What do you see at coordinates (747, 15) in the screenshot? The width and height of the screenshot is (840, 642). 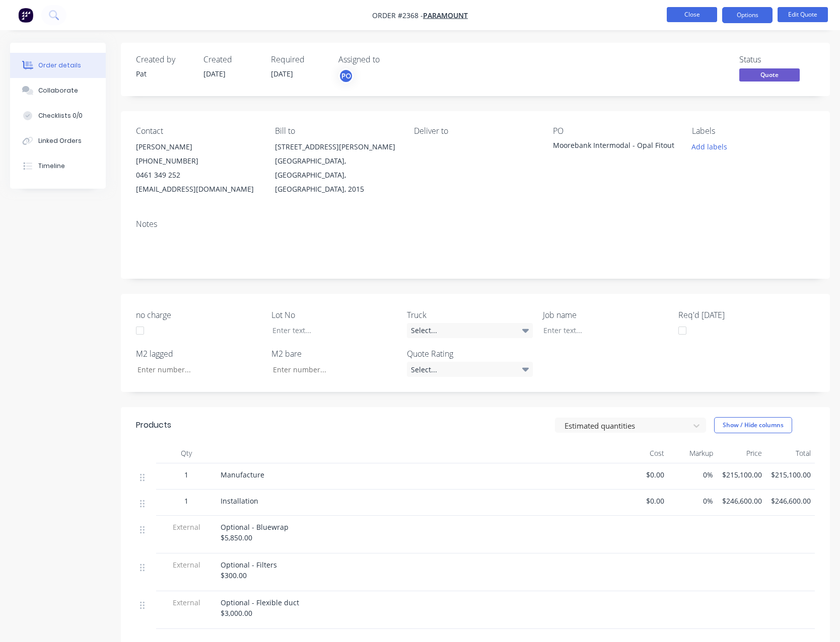 I see `button: Options` at bounding box center [747, 15].